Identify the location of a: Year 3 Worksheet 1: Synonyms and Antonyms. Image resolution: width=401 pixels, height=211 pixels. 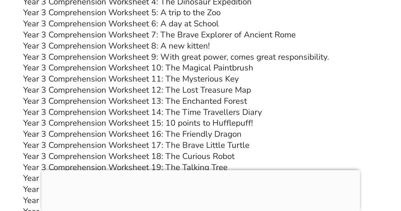
(109, 189).